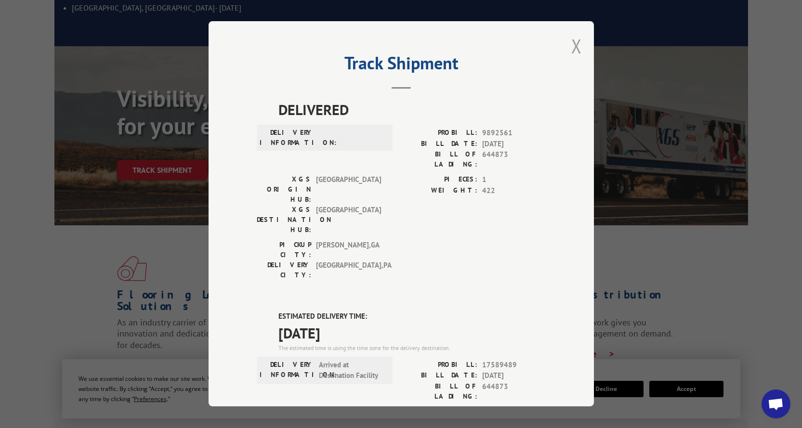 The height and width of the screenshot is (428, 802). Describe the element at coordinates (439, 191) in the screenshot. I see `label: WEIGHT:` at that location.